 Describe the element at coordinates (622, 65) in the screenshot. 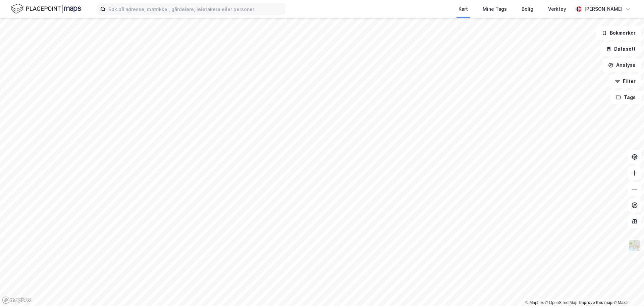

I see `button: Analyse` at that location.